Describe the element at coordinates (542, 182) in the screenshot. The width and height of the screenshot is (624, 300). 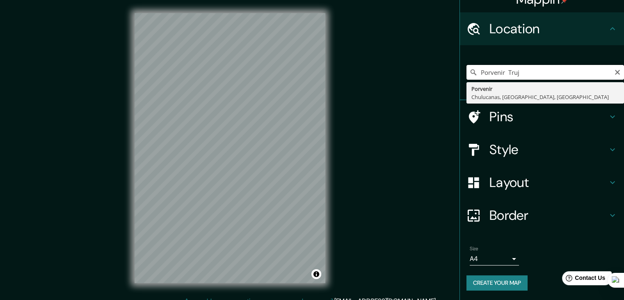
I see `div: Layout` at that location.